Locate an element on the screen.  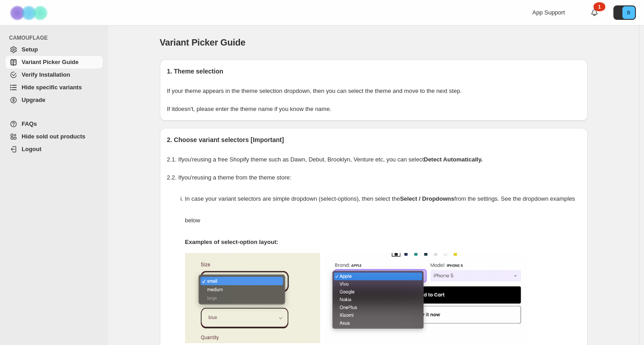
a: Hide sold out products is located at coordinates (54, 137).